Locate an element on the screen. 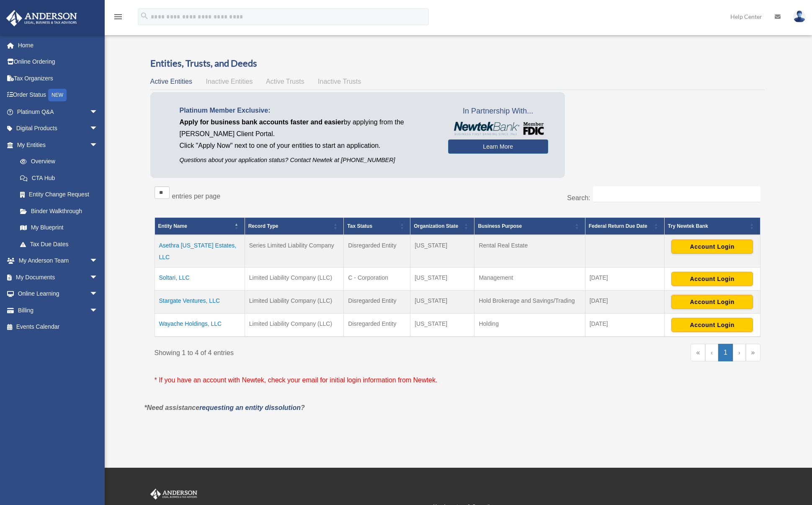 This screenshot has width=812, height=505. a: Tax Due Dates is located at coordinates (59, 244).